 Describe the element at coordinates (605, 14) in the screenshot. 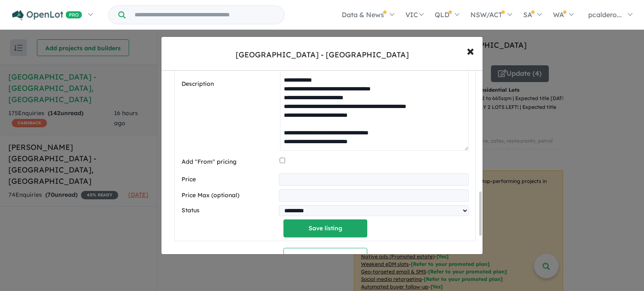

I see `span: pcaldero...` at that location.